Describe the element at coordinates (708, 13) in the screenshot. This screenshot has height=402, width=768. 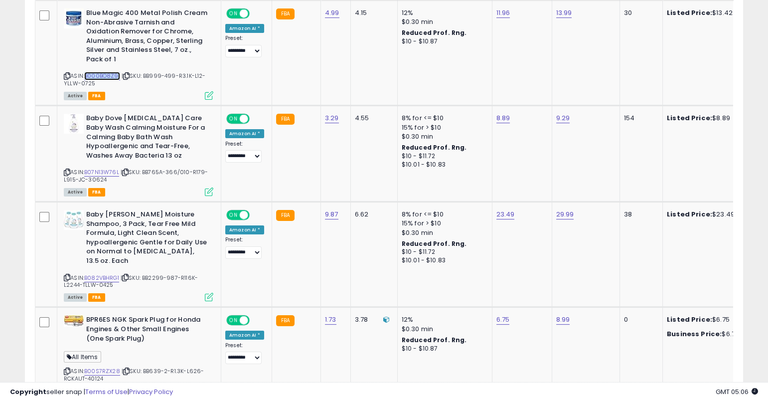
I see `div: $13.42` at that location.